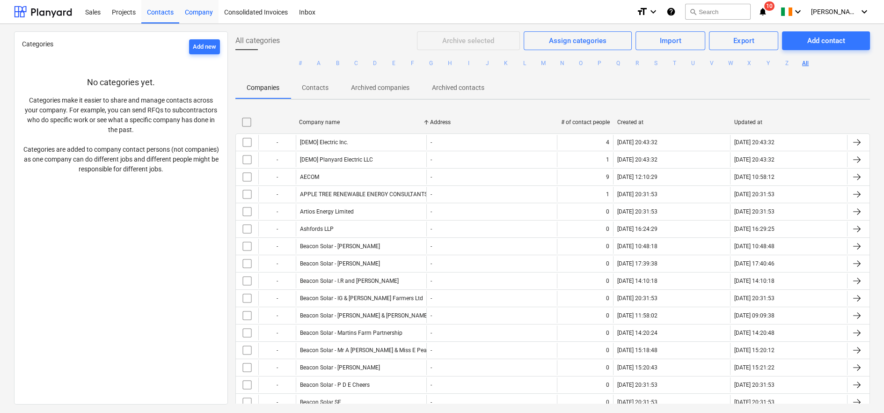 The image size is (884, 413). What do you see at coordinates (599, 63) in the screenshot?
I see `button: P` at bounding box center [599, 63].